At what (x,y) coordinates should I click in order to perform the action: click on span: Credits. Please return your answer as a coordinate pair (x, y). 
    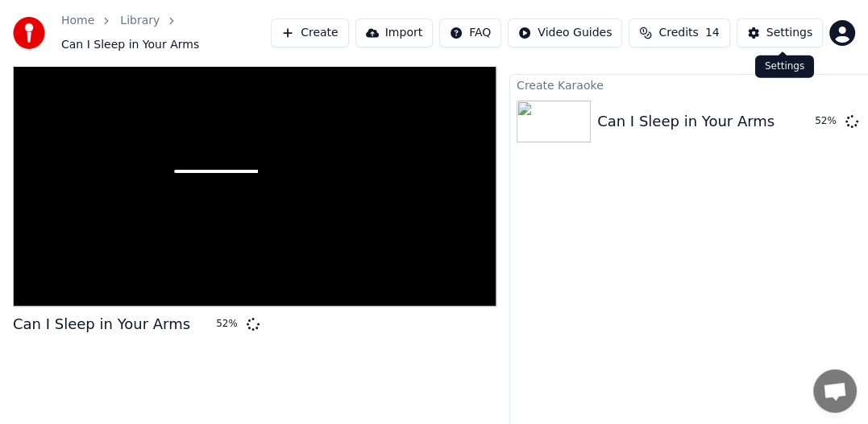
    Looking at the image, I should click on (678, 33).